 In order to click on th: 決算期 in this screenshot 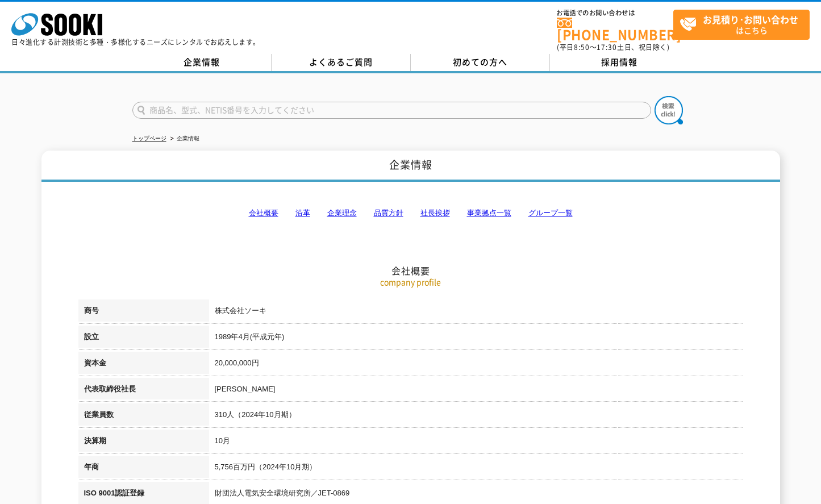, I will do `click(143, 442)`.